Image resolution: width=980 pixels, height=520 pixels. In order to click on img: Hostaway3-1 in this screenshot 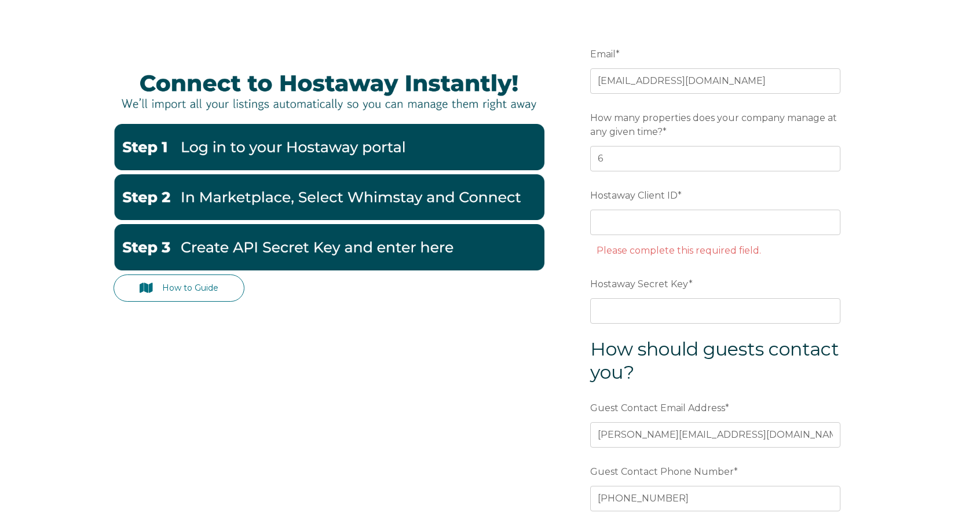, I will do `click(329, 247)`.